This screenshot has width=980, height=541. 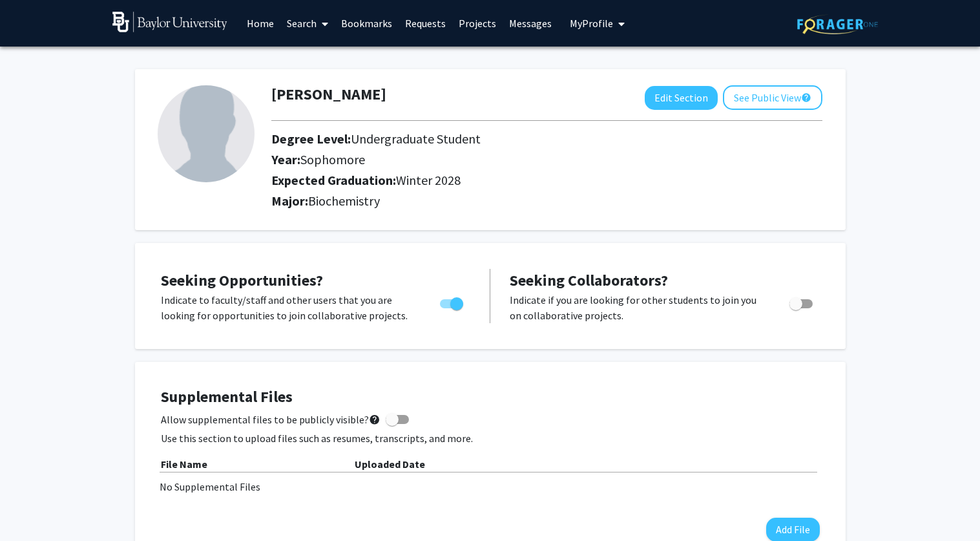 I want to click on span: Undergraduate Student, so click(x=416, y=138).